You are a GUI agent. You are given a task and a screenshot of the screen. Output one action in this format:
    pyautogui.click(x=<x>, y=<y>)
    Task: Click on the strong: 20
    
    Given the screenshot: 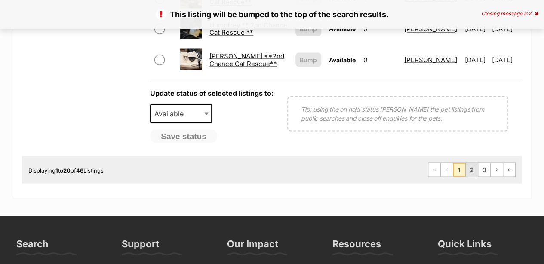 What is the action you would take?
    pyautogui.click(x=67, y=170)
    